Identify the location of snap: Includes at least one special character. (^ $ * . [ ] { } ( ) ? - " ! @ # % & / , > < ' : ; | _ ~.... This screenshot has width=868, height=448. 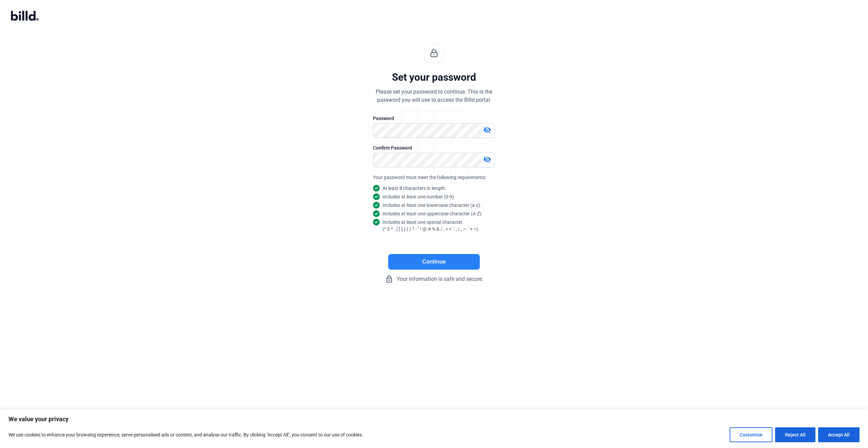
(431, 225).